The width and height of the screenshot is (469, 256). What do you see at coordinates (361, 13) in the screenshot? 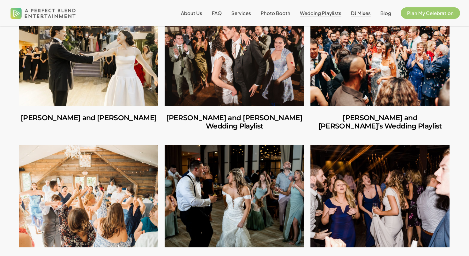
I see `a: DJ Mixes` at bounding box center [361, 13].